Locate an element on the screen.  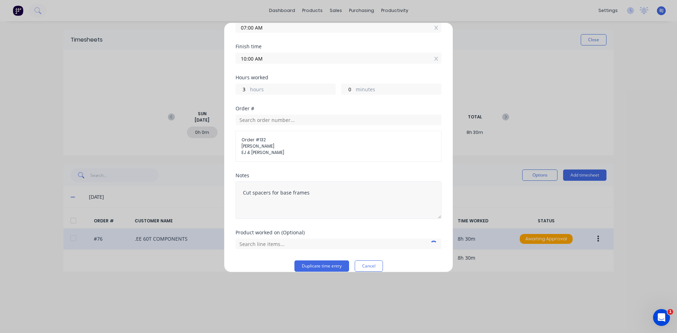
button: Cancel is located at coordinates (369, 266).